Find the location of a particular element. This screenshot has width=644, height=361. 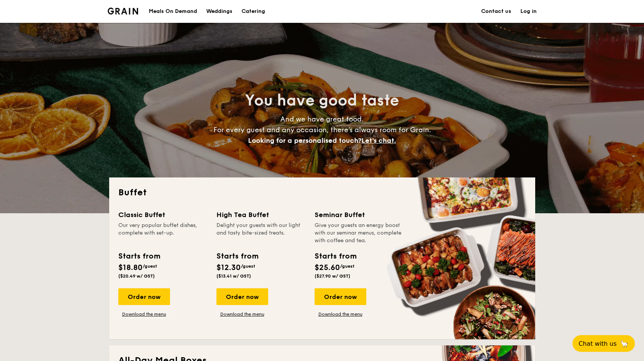

h2: Buffet is located at coordinates (322, 193).